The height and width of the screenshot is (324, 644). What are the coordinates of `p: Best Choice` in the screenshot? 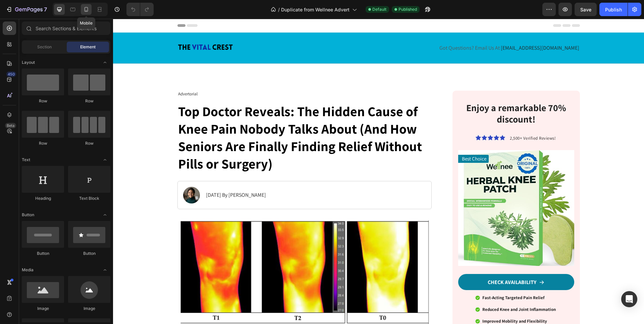 It's located at (361, 140).